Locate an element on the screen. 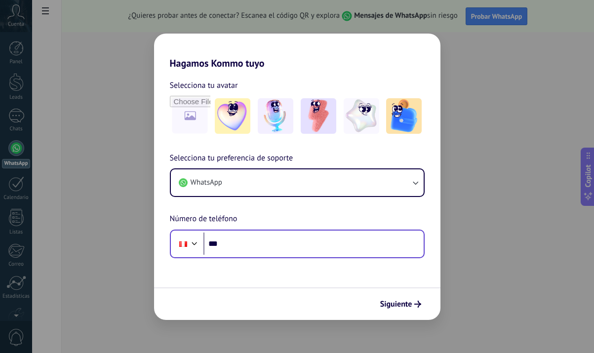 This screenshot has height=353, width=594. span: Selecciona tu preferencia de soporte is located at coordinates (231, 158).